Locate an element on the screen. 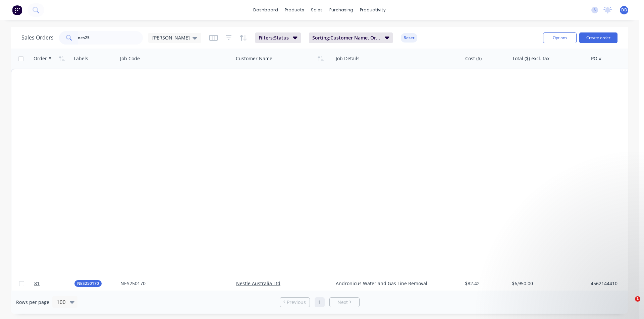 This screenshot has height=319, width=644. a: dashboard is located at coordinates (266, 10).